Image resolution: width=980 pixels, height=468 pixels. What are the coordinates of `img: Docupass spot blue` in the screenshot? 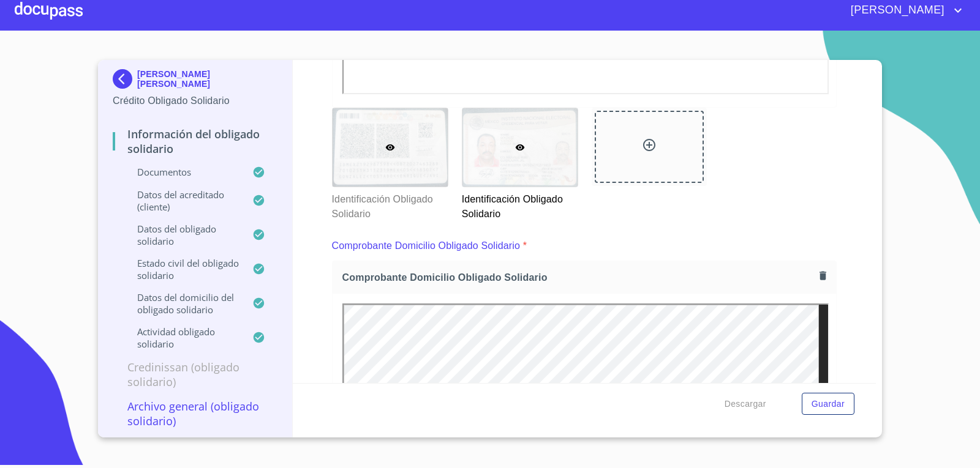 It's located at (125, 79).